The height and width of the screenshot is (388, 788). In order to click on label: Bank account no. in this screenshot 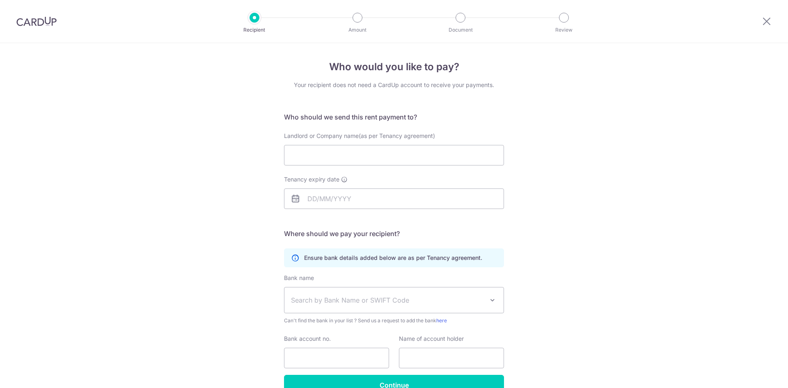, I will do `click(308, 339)`.